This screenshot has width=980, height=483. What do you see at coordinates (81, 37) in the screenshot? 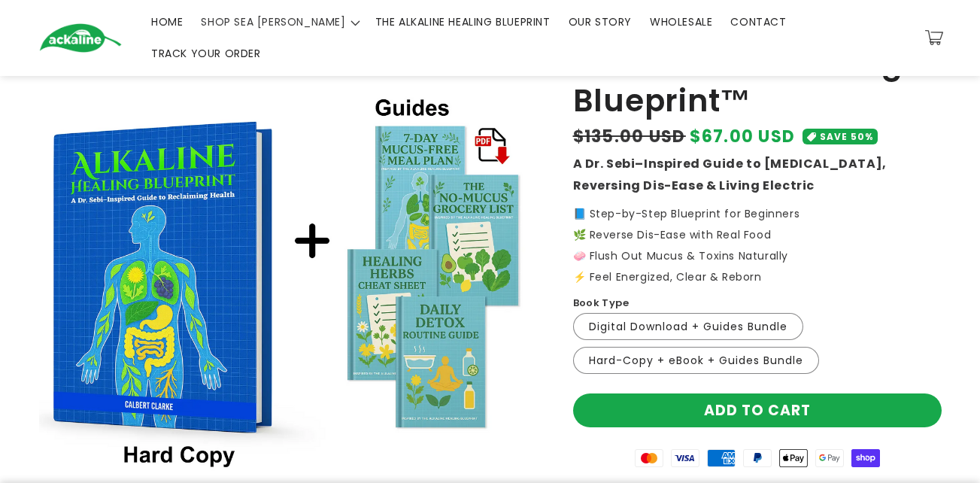
I see `img: Ackaline` at bounding box center [81, 37].